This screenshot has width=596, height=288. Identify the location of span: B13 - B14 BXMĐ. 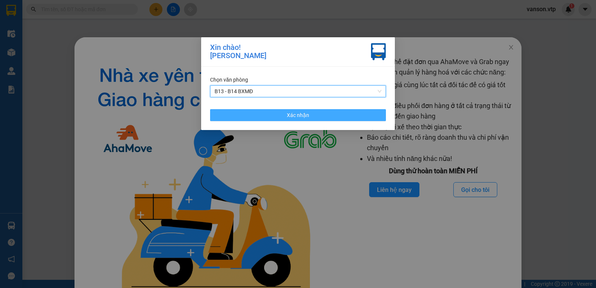
(298, 91).